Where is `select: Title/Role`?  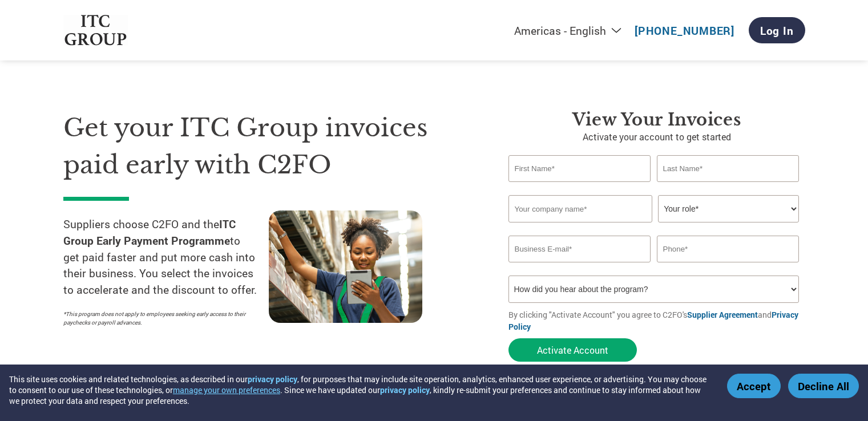
select: Title/Role is located at coordinates (728, 209).